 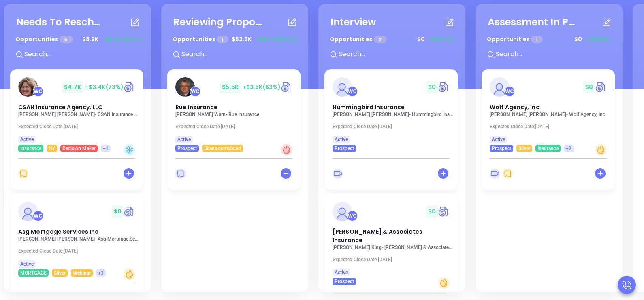 What do you see at coordinates (532, 22) in the screenshot?
I see `div: Assessment In Progress` at bounding box center [532, 22].